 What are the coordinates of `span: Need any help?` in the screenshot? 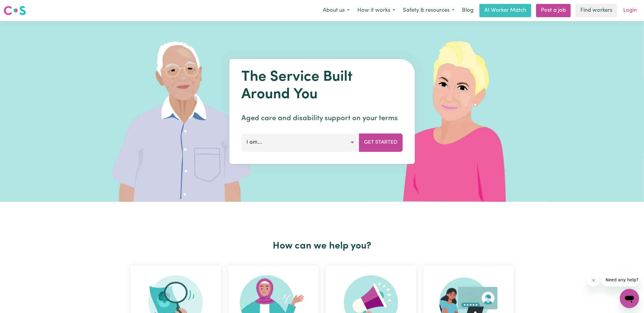 It's located at (20, 7).